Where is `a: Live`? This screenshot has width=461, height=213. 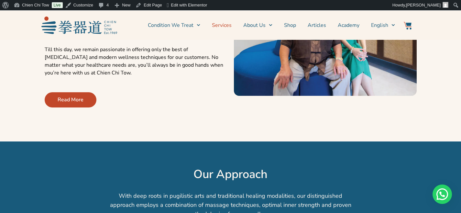 a: Live is located at coordinates (57, 5).